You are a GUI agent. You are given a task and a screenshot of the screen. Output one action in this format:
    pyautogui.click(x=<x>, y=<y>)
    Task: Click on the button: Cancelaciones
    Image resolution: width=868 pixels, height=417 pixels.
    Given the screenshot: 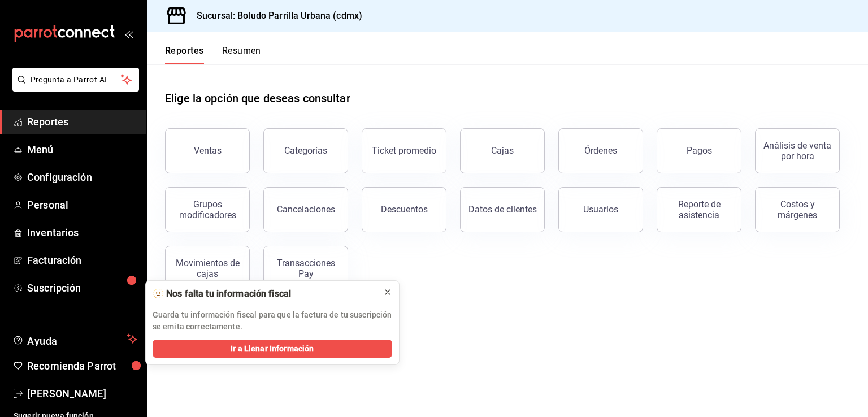 What is the action you would take?
    pyautogui.click(x=305, y=210)
    